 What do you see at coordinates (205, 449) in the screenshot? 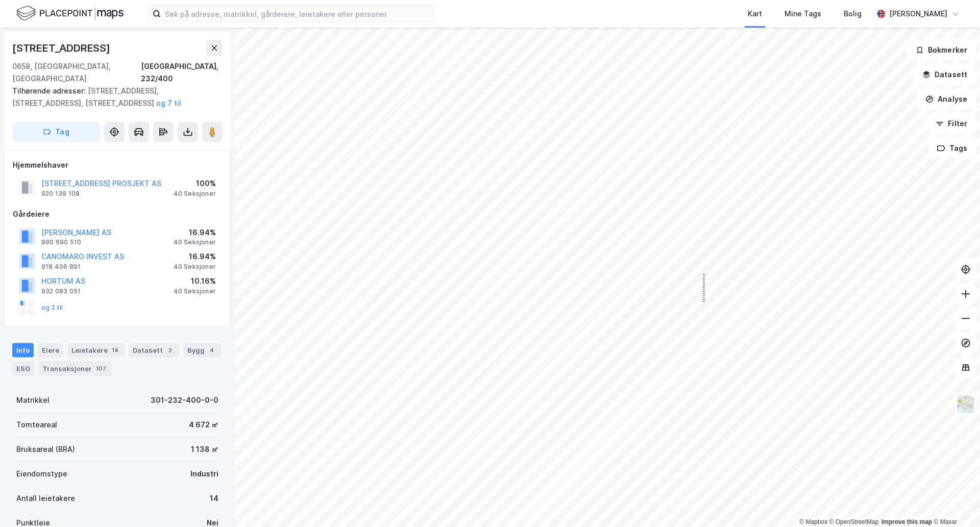
I see `div: 1 138 ㎡` at bounding box center [205, 449].